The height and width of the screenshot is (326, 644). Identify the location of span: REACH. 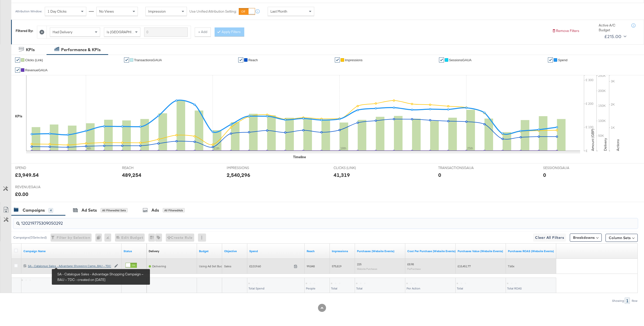
(141, 168).